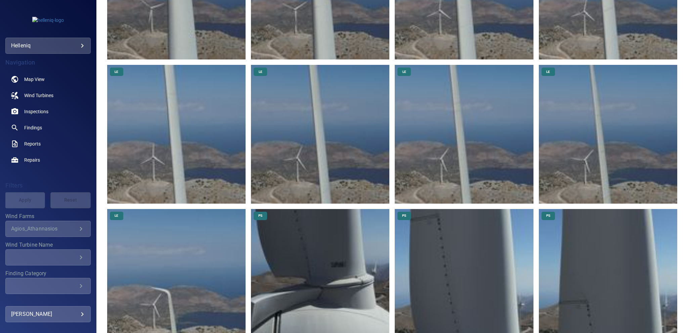  What do you see at coordinates (48, 62) in the screenshot?
I see `h4: Navigation` at bounding box center [48, 62].